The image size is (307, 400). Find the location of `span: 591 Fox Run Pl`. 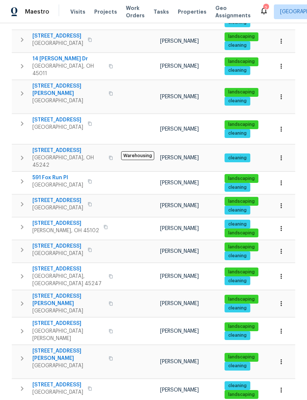

span: 591 Fox Run Pl is located at coordinates (58, 178).